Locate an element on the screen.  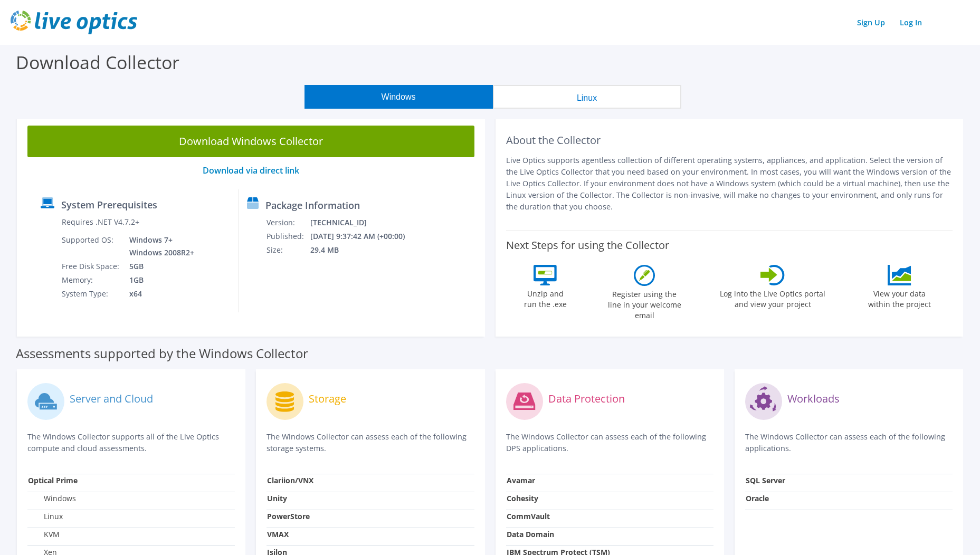
label: Package Information is located at coordinates (312, 205).